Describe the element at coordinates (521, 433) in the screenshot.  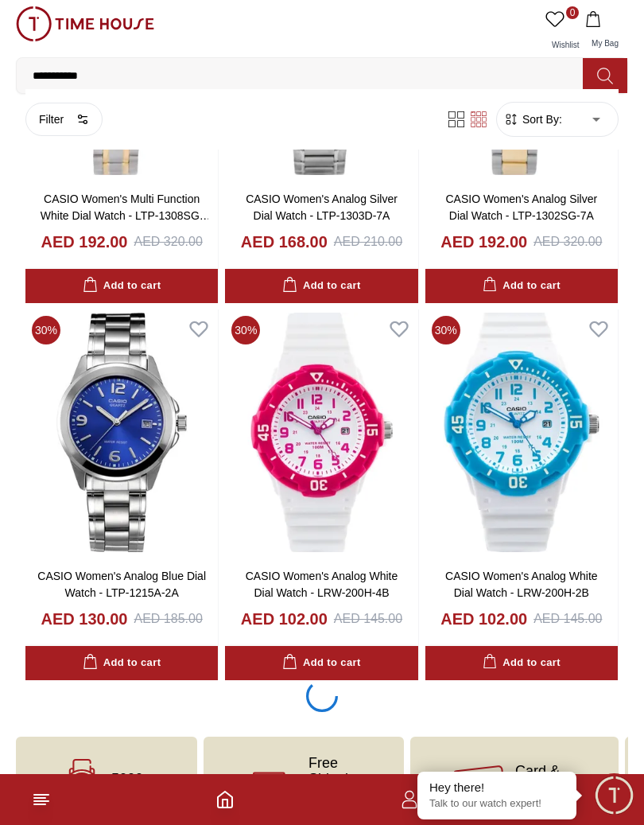
I see `img: CASIO Women's Analog White Dial Watch - LRW-200H-2B` at that location.